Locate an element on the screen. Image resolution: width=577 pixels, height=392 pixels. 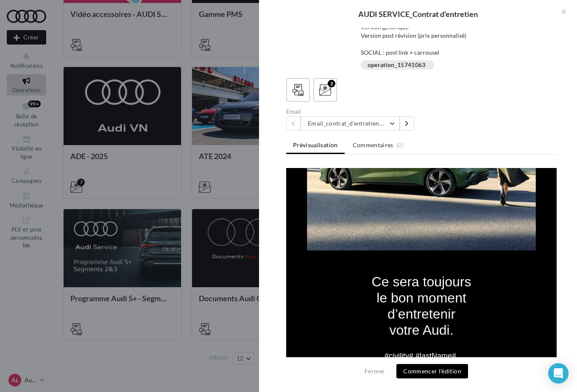
button: Fermer is located at coordinates (375, 371).